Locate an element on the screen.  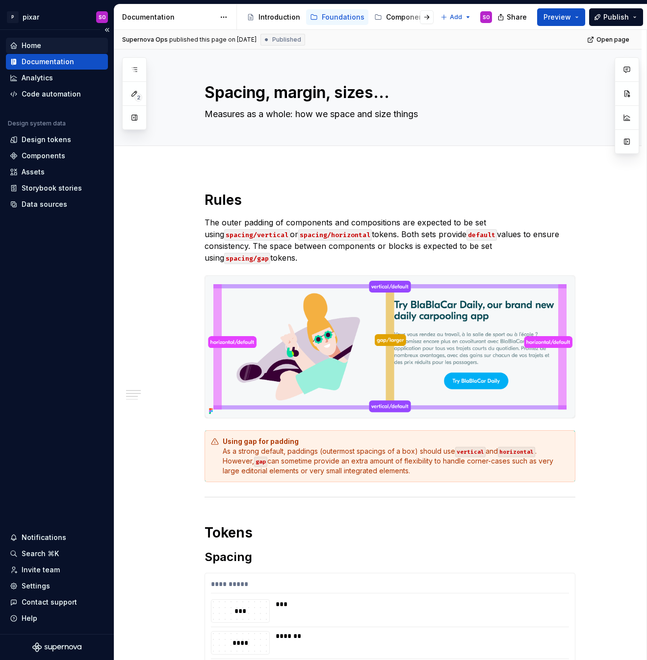
div: Notifications is located at coordinates (44, 538).